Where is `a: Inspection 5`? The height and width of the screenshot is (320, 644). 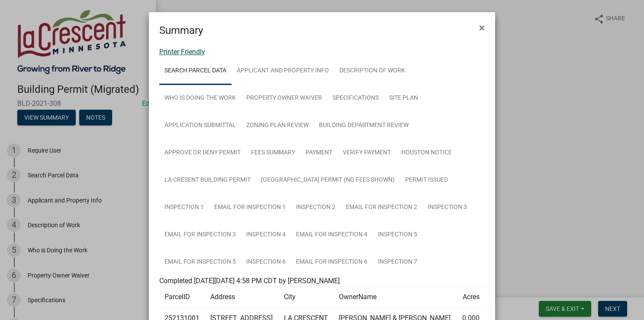 a: Inspection 5 is located at coordinates (398, 235).